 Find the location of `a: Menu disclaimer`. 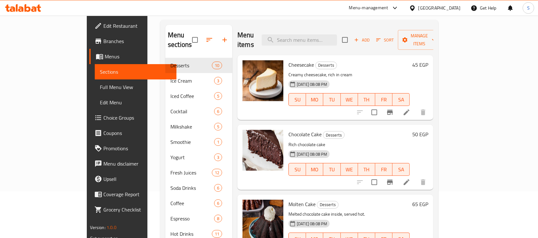

a: Menu disclaimer is located at coordinates (133, 164).